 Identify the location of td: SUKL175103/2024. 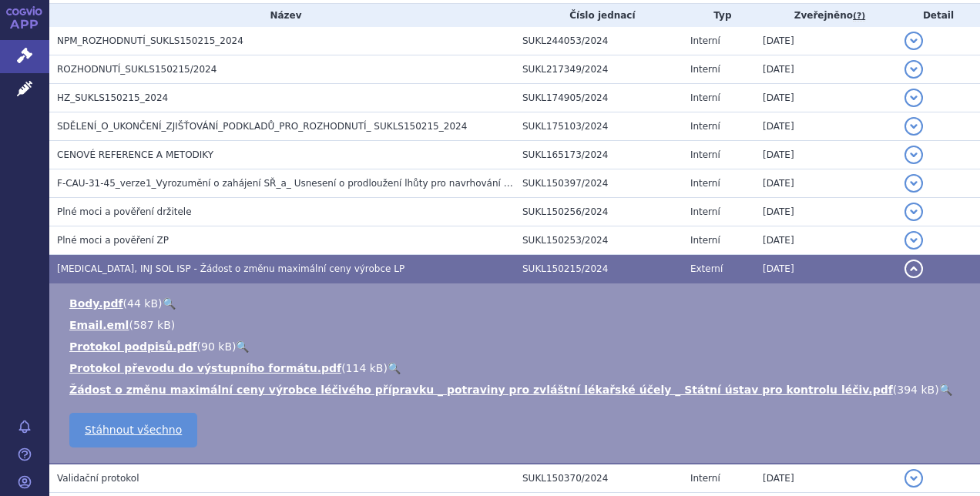
(599, 126).